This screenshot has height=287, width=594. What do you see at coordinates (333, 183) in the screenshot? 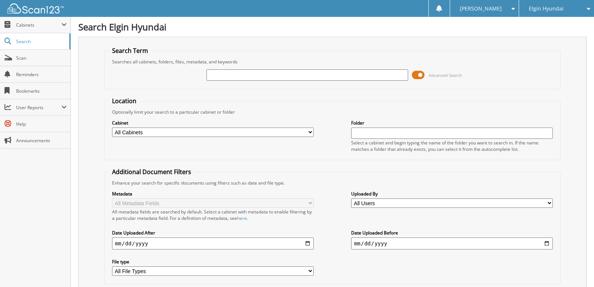
I see `div: Enhance your search for specific documents using filters such as date and file type.` at bounding box center [333, 183].